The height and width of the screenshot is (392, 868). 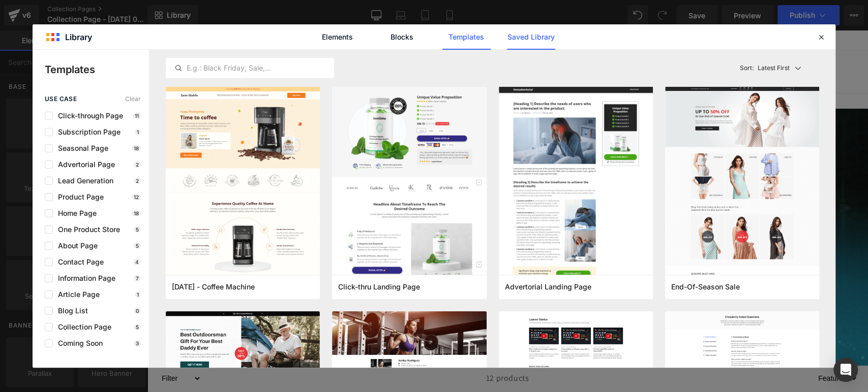 What do you see at coordinates (137, 116) in the screenshot?
I see `p: 11` at bounding box center [137, 116].